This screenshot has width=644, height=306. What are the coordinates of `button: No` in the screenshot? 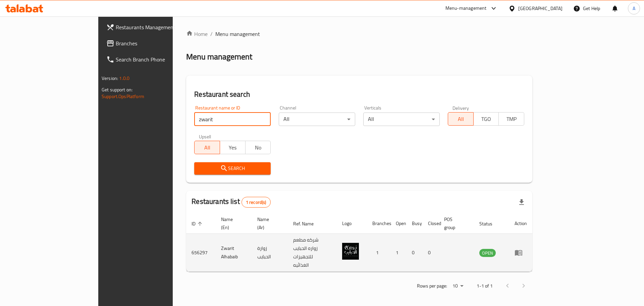 It's located at (258, 147).